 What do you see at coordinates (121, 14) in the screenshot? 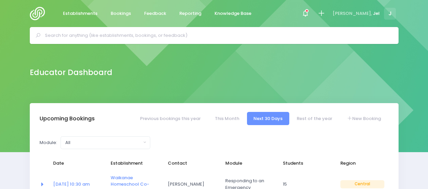
I see `span: Bookings` at bounding box center [121, 14].